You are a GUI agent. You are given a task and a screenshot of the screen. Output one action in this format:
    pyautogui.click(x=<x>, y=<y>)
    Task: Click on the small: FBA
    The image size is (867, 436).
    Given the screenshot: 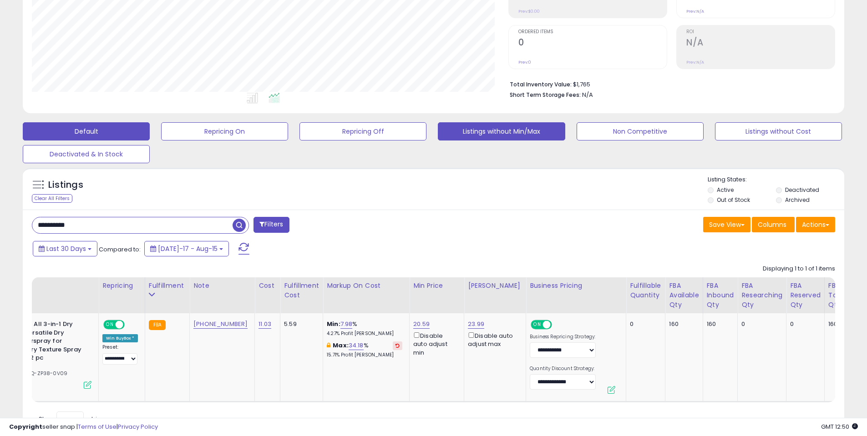 What is the action you would take?
    pyautogui.click(x=157, y=325)
    